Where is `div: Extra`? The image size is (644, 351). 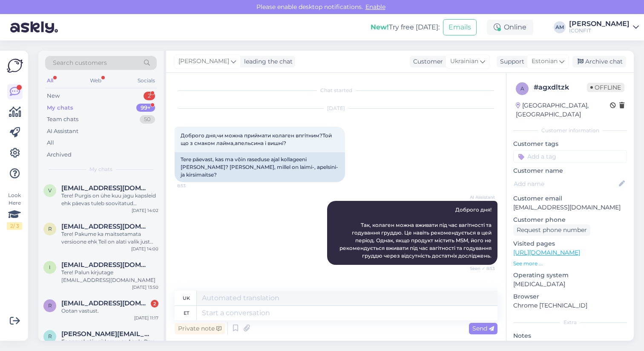
div: Extra is located at coordinates (570, 322).